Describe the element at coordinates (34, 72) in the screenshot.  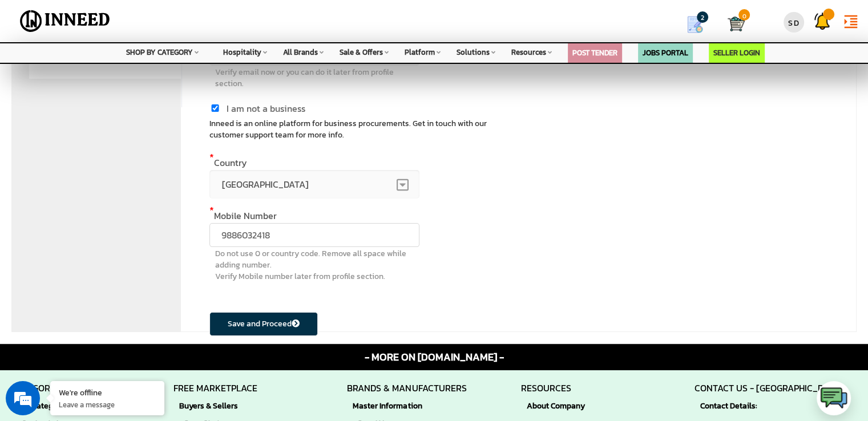
I see `img: logo_Zg8I0qSkbAqR2WFHt3p6CTuqpyXMFPubPcD2OT02zFN43Cy9FUNNG3NEPhM_Q1qe_.png` at that location.